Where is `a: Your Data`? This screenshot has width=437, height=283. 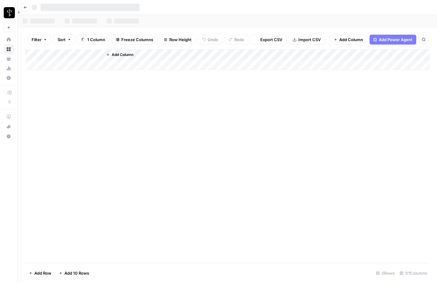
a: Your Data is located at coordinates (9, 59).